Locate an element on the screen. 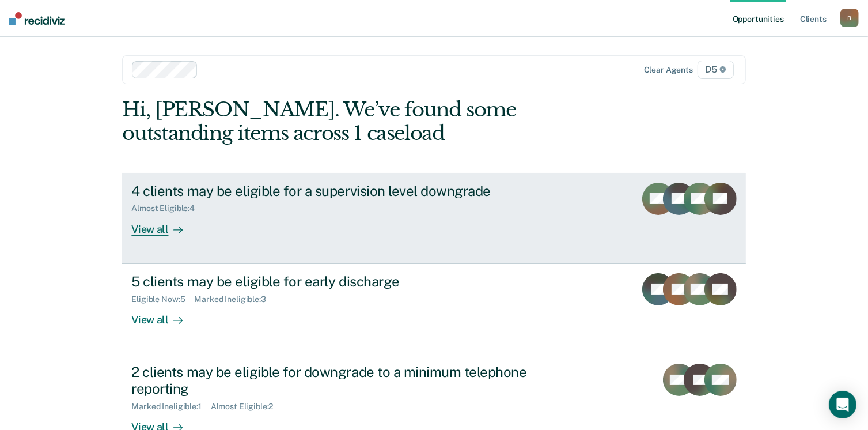 This screenshot has height=430, width=868. a: 5 clients may be eligible for early dischargeEligible Now:5Marked Ineligible:3View all is located at coordinates (434, 309).